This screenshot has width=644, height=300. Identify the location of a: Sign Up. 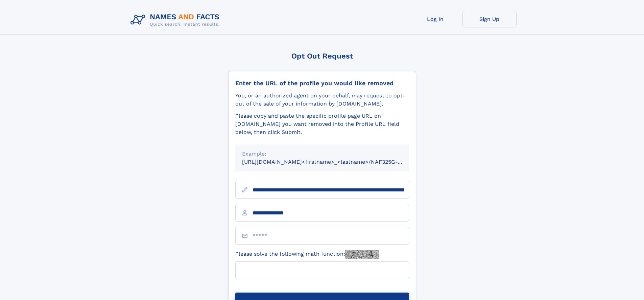
(490, 19).